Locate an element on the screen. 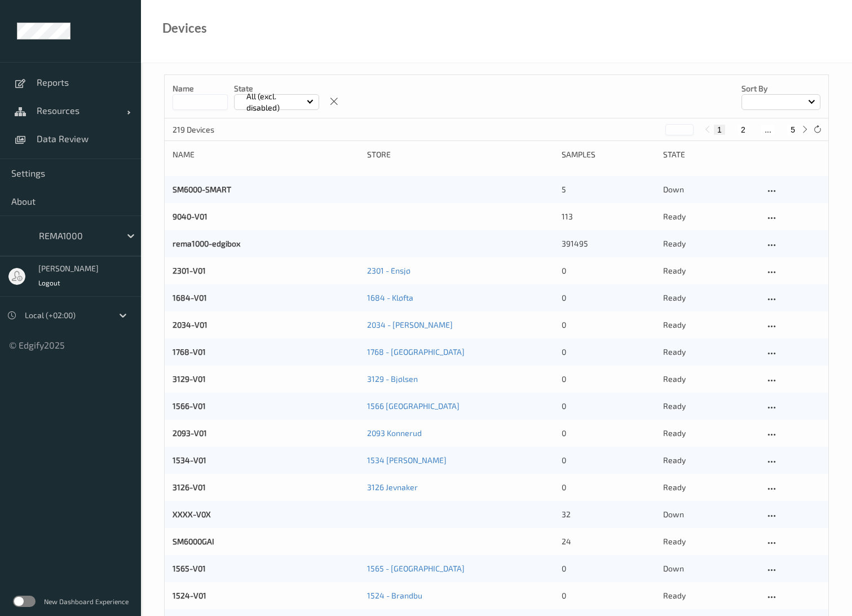 Image resolution: width=852 pixels, height=616 pixels. div: Samples is located at coordinates (609, 155).